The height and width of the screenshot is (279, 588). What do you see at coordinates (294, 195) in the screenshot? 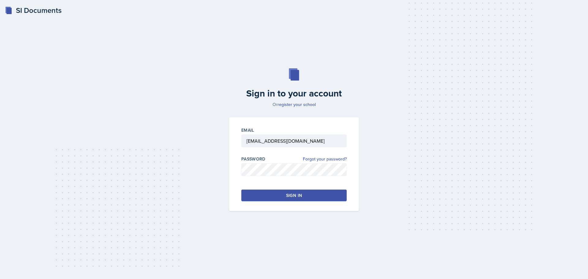
I see `button: Sign in` at bounding box center [294, 195].